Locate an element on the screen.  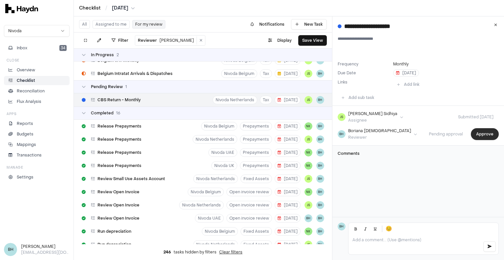
p: Checklist is located at coordinates (26, 80).